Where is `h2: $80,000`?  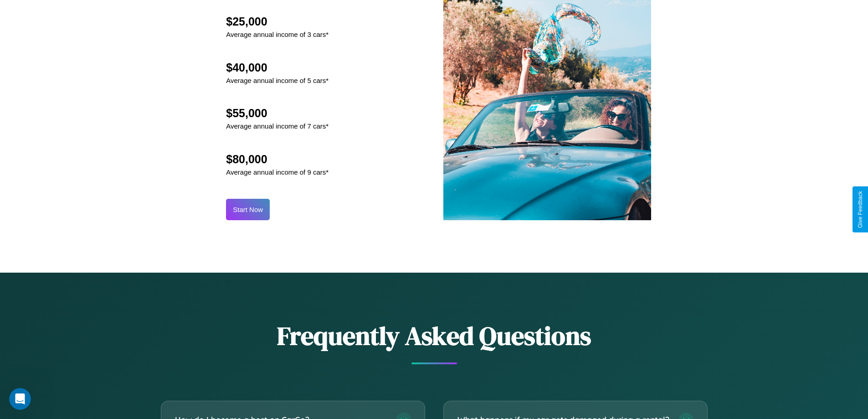 h2: $80,000 is located at coordinates (277, 159).